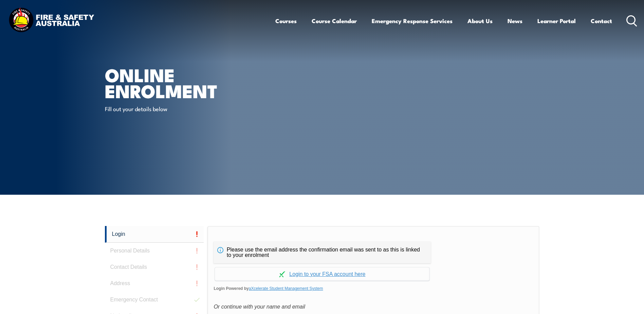 The width and height of the screenshot is (644, 314). I want to click on p: Fill out your details below, so click(167, 109).